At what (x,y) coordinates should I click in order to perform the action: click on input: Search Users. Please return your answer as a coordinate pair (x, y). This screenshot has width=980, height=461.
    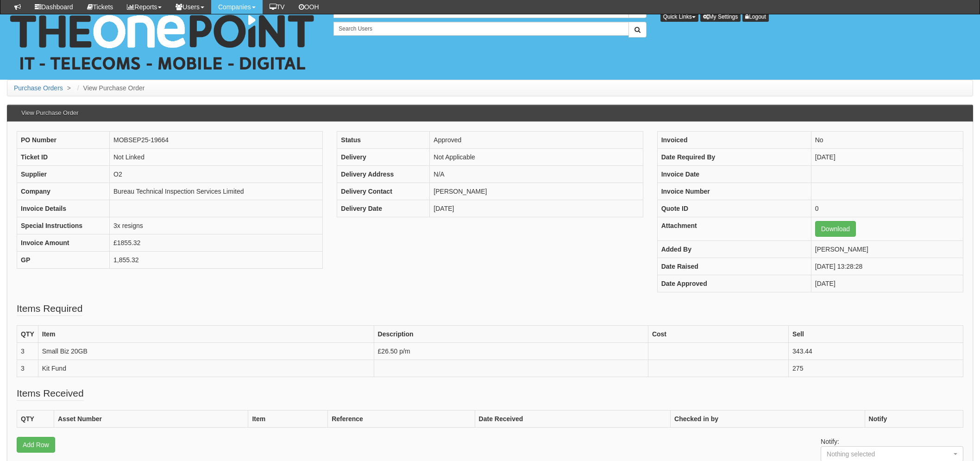
    Looking at the image, I should click on (481, 28).